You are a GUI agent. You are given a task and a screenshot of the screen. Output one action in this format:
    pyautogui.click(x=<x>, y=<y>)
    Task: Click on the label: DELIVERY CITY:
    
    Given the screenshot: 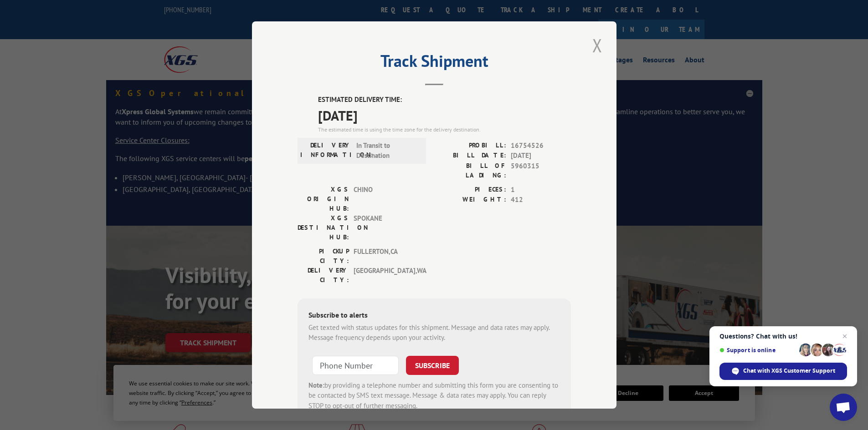 What is the action you would take?
    pyautogui.click(x=323, y=275)
    